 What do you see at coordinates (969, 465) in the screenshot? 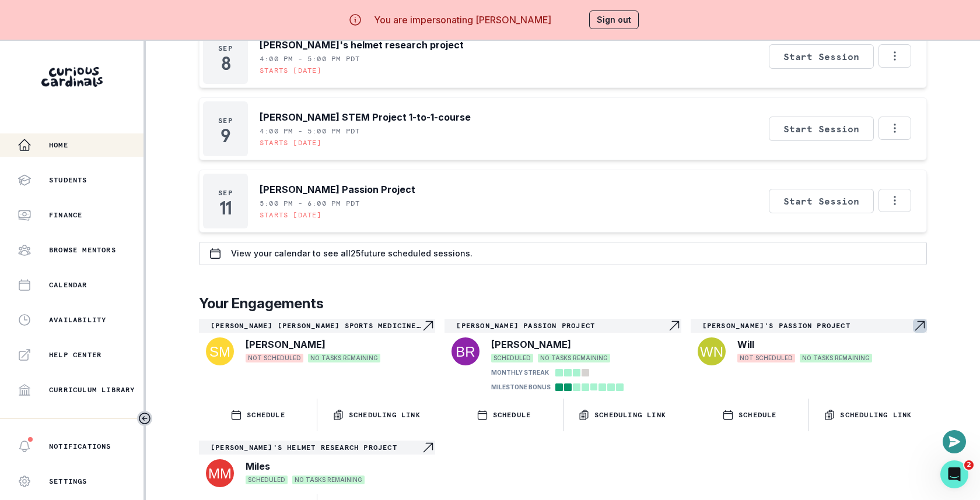
I see `span: 2` at bounding box center [969, 465].